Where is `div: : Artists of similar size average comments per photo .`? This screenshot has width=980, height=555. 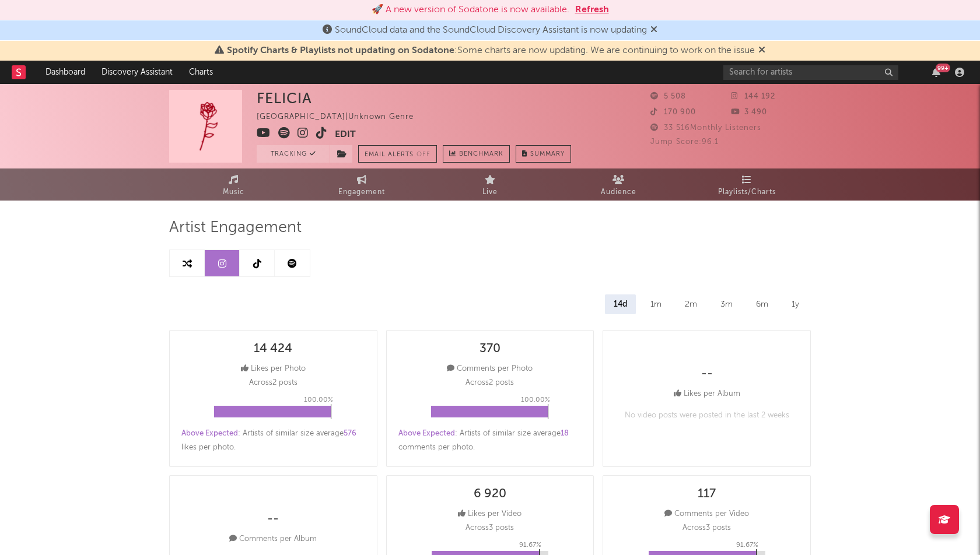 div: : Artists of similar size average comments per photo . is located at coordinates (490, 441).